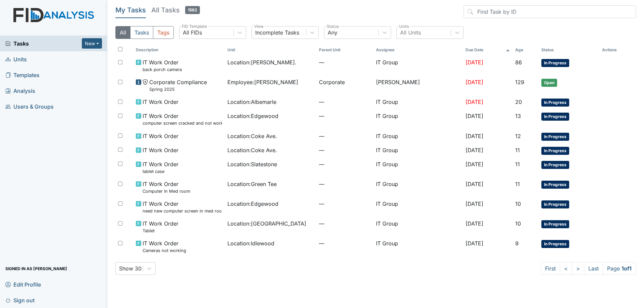 The image size is (644, 308). Describe the element at coordinates (160, 231) in the screenshot. I see `small: Tablet` at that location.